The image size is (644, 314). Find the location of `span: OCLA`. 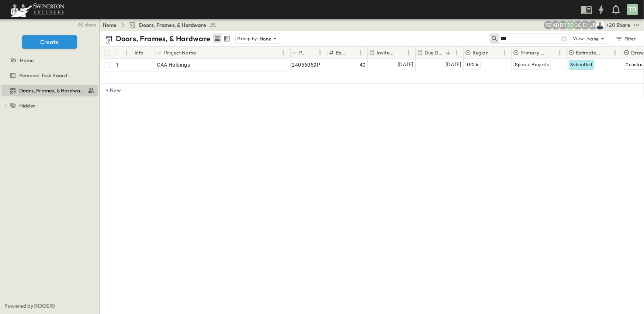

span: OCLA is located at coordinates (473, 65).